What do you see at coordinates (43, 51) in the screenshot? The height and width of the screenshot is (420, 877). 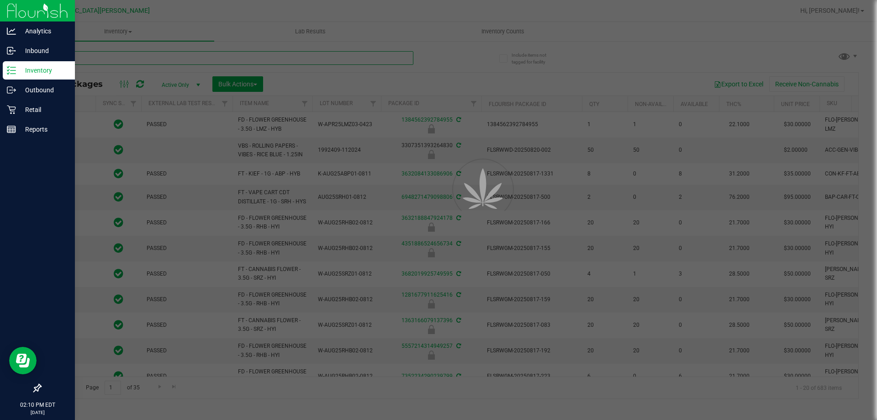 I see `p: Inbound` at bounding box center [43, 51].